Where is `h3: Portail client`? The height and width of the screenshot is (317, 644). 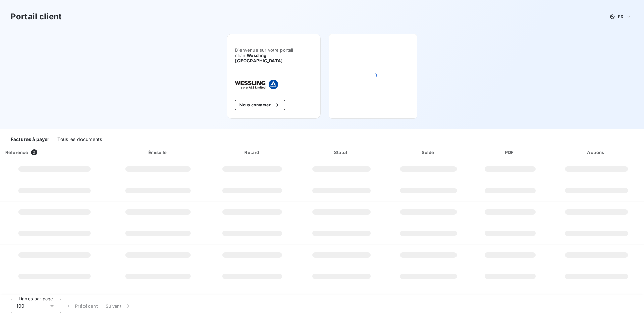
h3: Portail client is located at coordinates (36, 17).